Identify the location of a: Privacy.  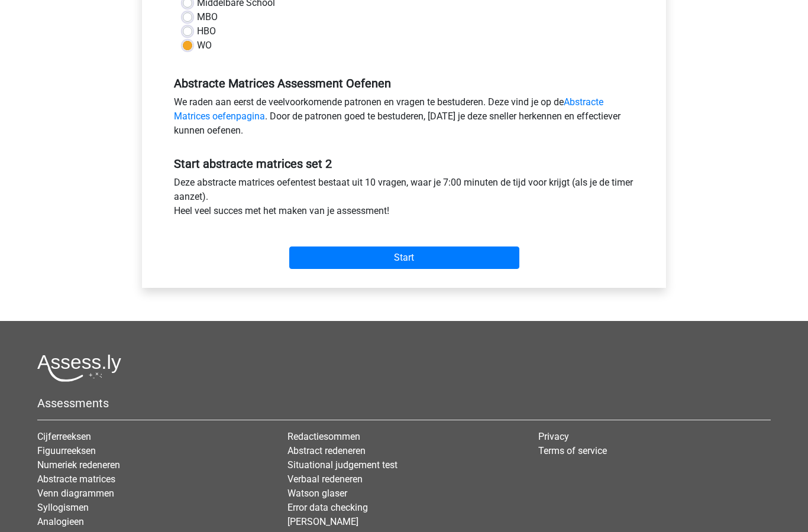
(553, 437).